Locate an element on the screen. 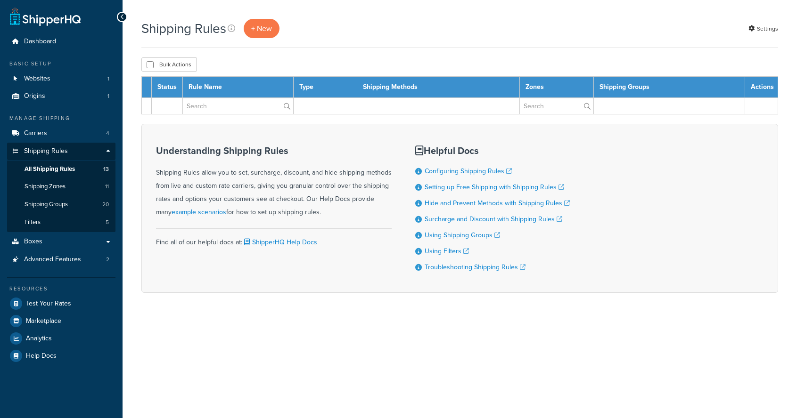  span: Shipping Zones is located at coordinates (45, 187).